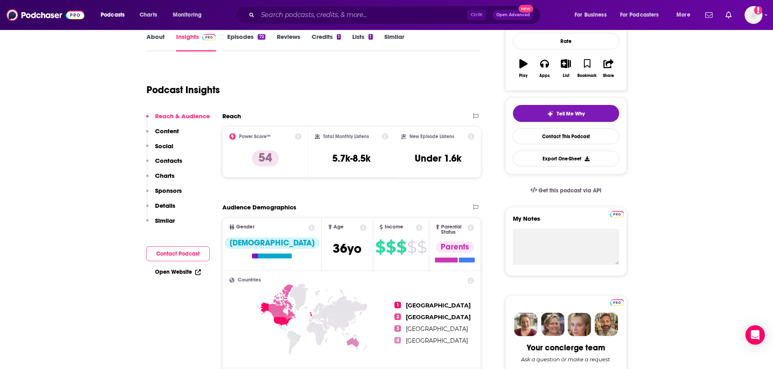 The height and width of the screenshot is (369, 773). Describe the element at coordinates (182, 116) in the screenshot. I see `p: Reach & Audience` at that location.